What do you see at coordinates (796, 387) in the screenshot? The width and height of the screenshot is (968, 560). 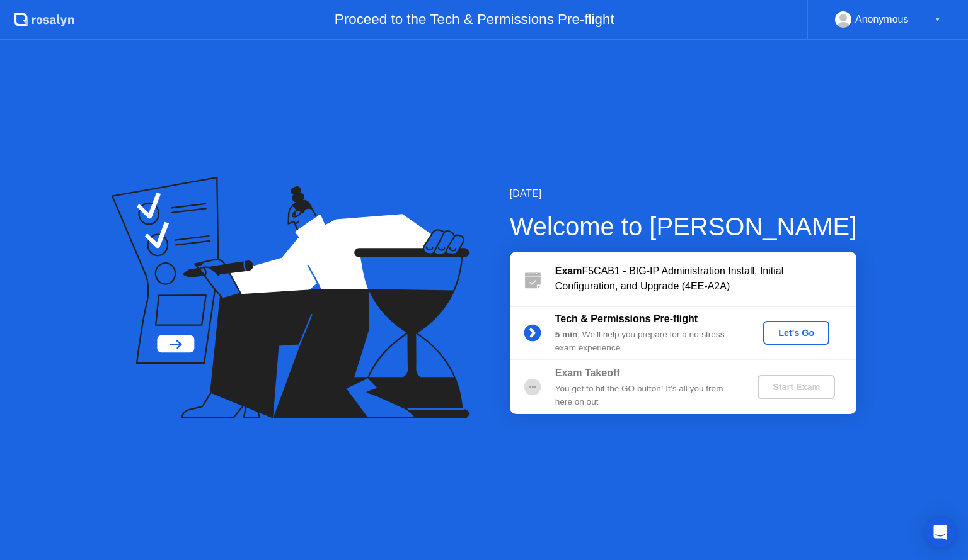 I see `button: Start Exam` at bounding box center [796, 387].